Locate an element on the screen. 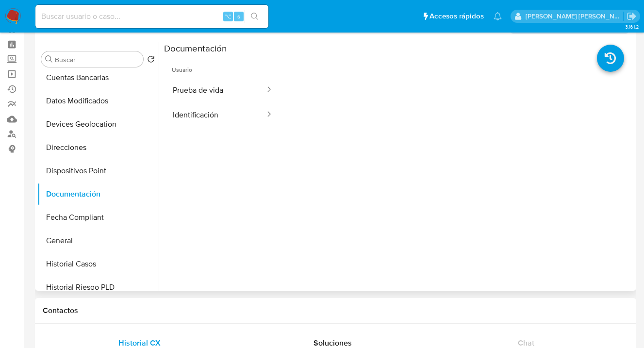 The image size is (644, 348). button: General is located at coordinates (98, 241).